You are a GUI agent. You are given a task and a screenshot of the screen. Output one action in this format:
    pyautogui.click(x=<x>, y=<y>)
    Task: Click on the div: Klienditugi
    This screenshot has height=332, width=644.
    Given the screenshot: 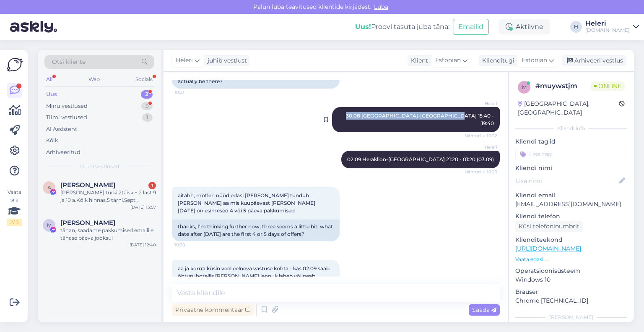 What is the action you would take?
    pyautogui.click(x=497, y=60)
    